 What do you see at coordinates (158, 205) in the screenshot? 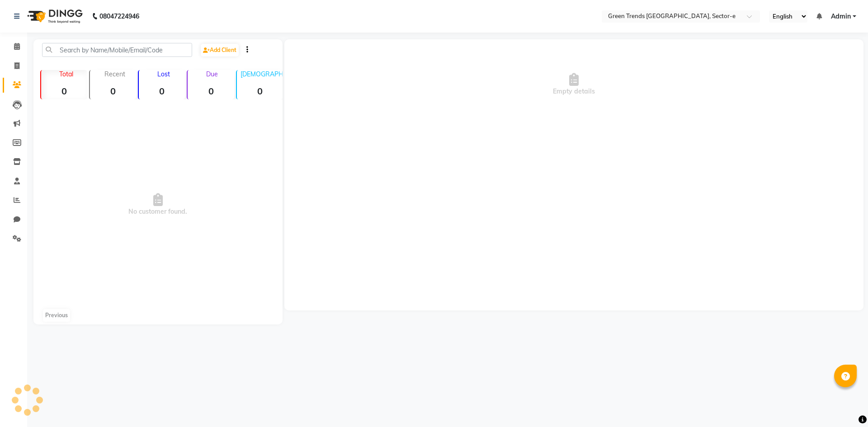
I see `span: No customer found.` at bounding box center [158, 205].